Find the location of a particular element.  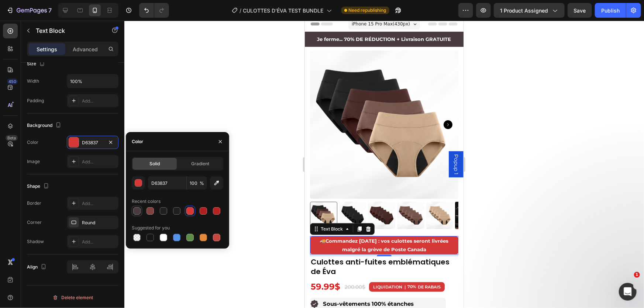

span: 1 is located at coordinates (637, 275).